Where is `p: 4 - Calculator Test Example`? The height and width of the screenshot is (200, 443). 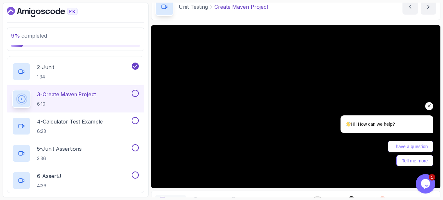
p: 4 - Calculator Test Example is located at coordinates (70, 122).